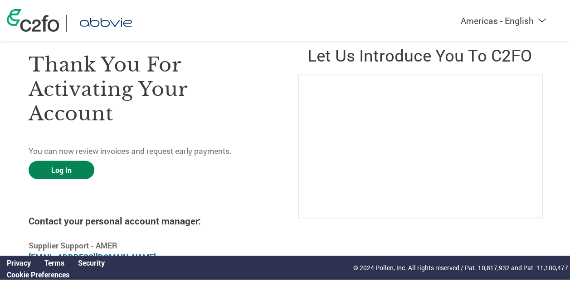 This screenshot has height=305, width=570. What do you see at coordinates (73, 246) in the screenshot?
I see `b: Supplier Support - AMER` at bounding box center [73, 246].